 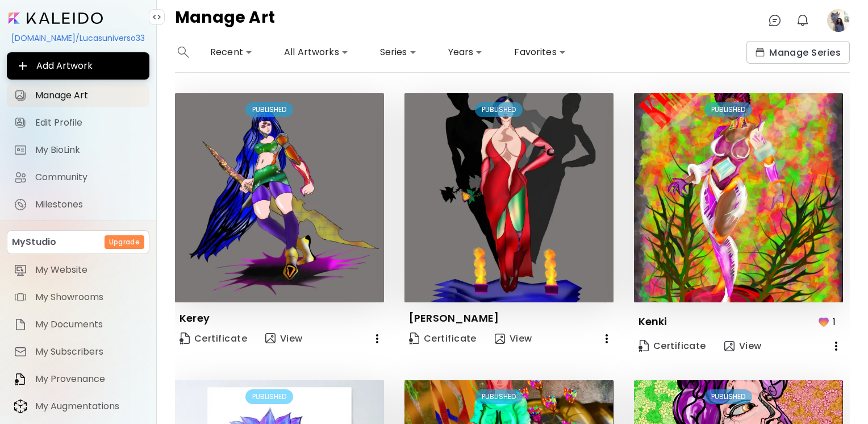 What do you see at coordinates (828, 322) in the screenshot?
I see `button: favorites1` at bounding box center [828, 322].